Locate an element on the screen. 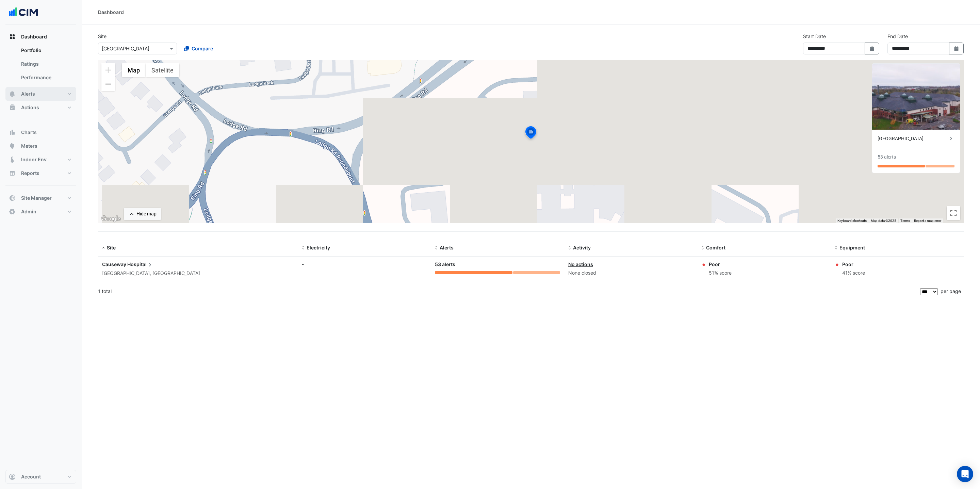 The width and height of the screenshot is (980, 489). img: site-pin-selected.svg is located at coordinates (531, 134).